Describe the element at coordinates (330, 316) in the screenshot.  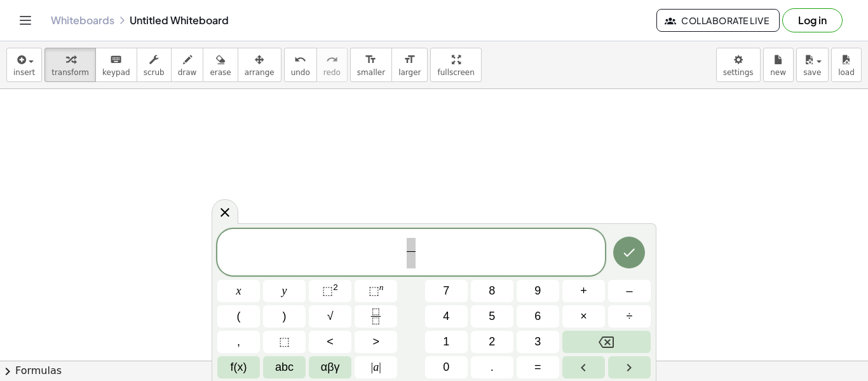
I see `button: Square root` at that location.